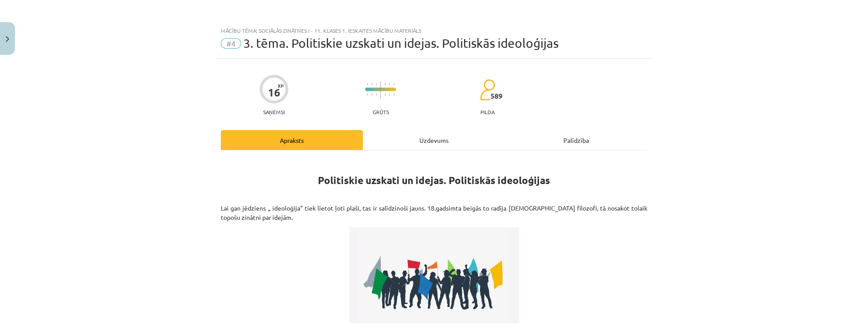 This screenshot has width=868, height=330. What do you see at coordinates (487, 112) in the screenshot?
I see `p: pilda` at bounding box center [487, 112].